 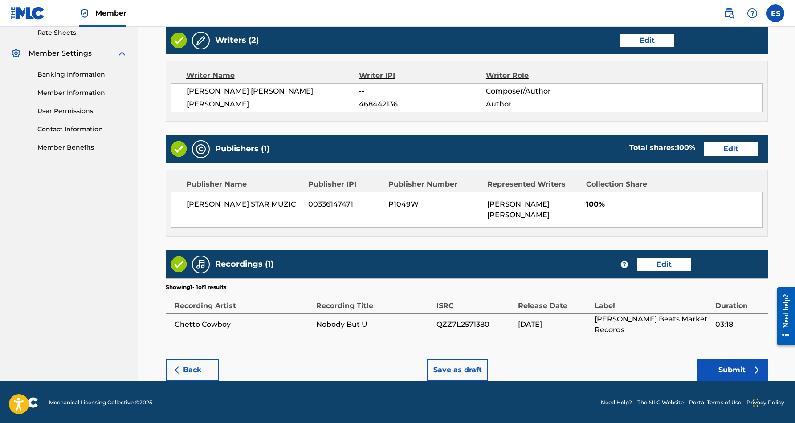 What do you see at coordinates (434, 204) in the screenshot?
I see `span: P1049W` at bounding box center [434, 204].